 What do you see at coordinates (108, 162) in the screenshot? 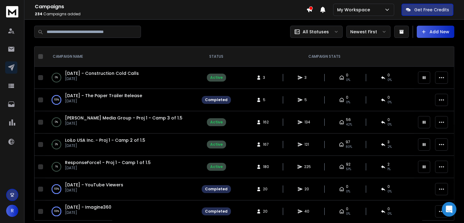
I see `a: ResponseForce1 - Proj 1 - Camp 1 of 1.5` at bounding box center [108, 162].